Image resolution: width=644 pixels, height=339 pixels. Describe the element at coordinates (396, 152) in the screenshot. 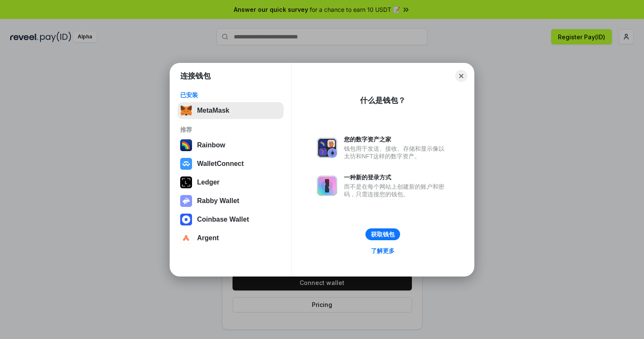

I see `div: 钱包用于发送、接收、存储和显示像以太坊和NFT这样的数字资产。` at that location.